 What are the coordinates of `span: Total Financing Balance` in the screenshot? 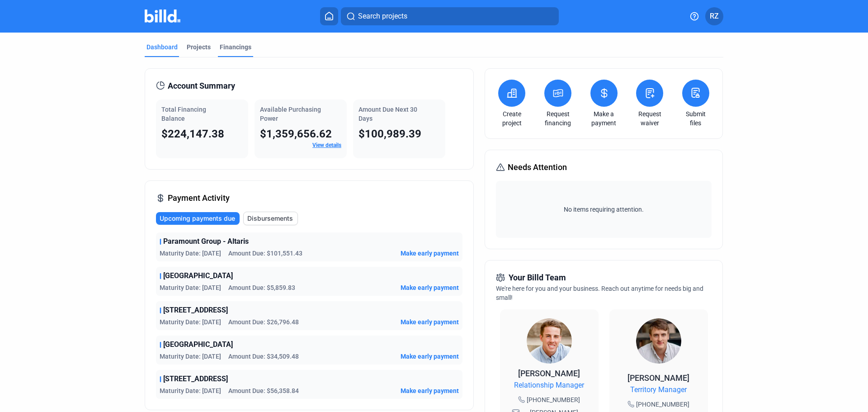 It's located at (184, 114).